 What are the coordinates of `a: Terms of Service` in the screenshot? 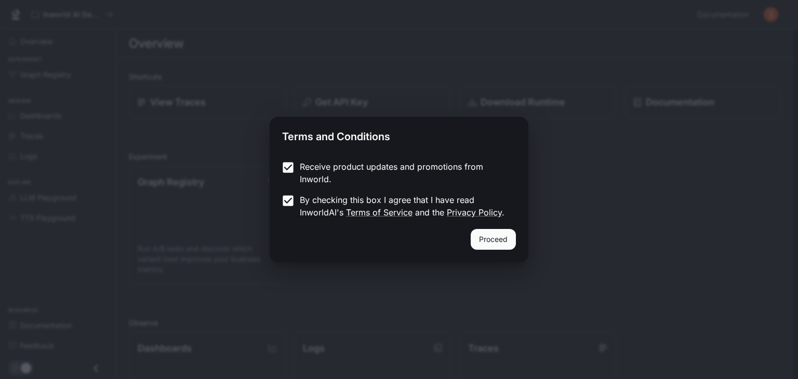 It's located at (379, 213).